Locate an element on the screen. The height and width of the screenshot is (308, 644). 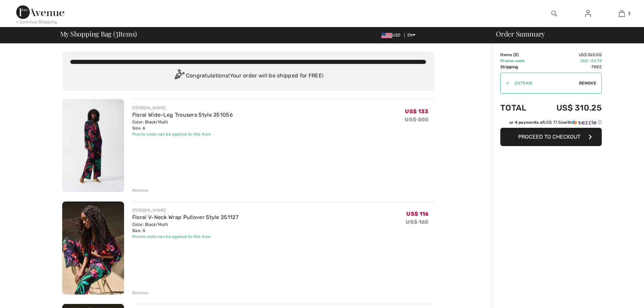
input: Promo code is located at coordinates (544, 83).